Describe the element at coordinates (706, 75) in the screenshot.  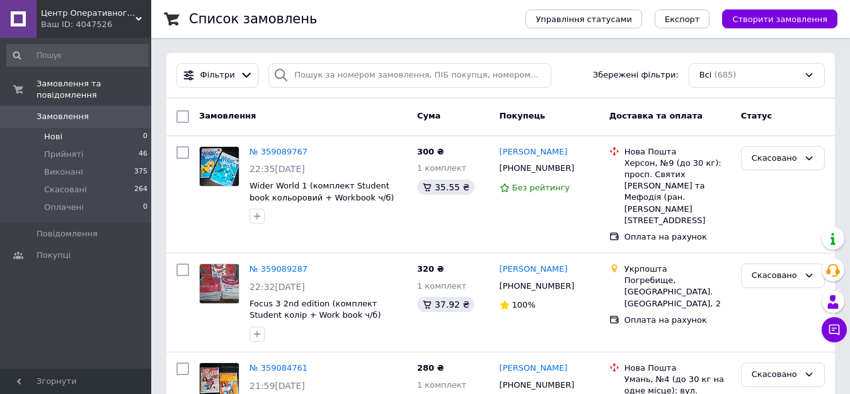
I see `span: Всі` at that location.